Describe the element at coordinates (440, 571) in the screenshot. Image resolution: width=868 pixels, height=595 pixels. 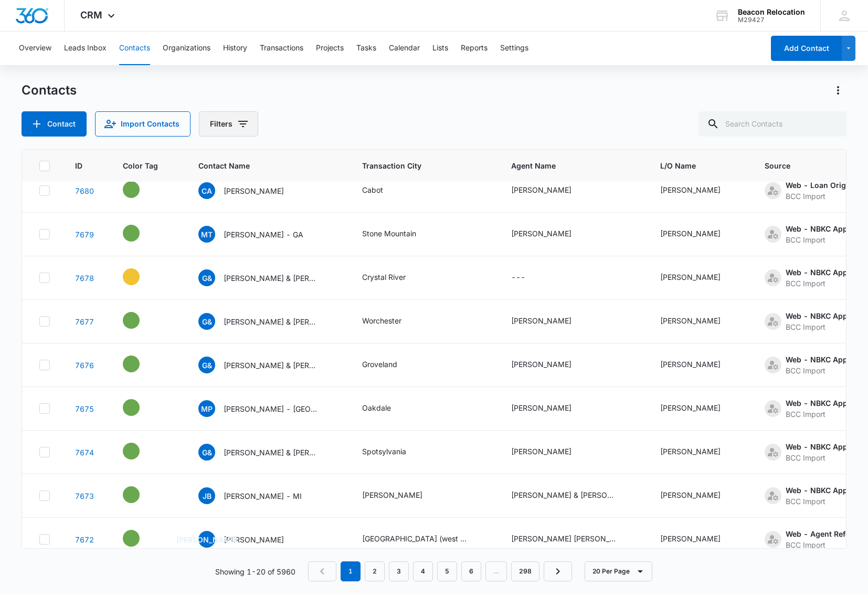
I see `nav: Pagination` at that location.